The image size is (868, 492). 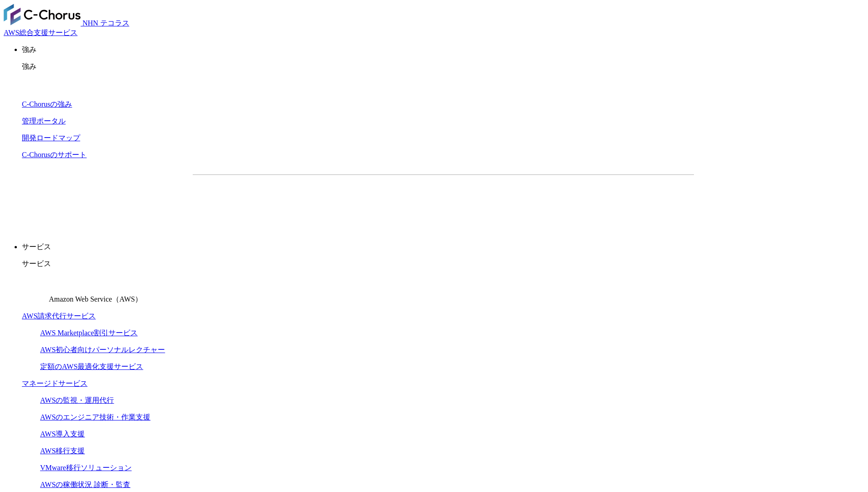 I want to click on a: AWS導入支援, so click(x=62, y=434).